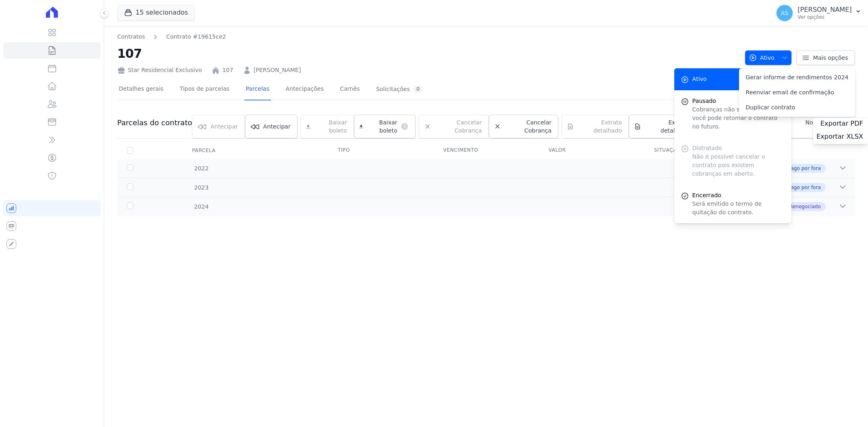 Image resolution: width=868 pixels, height=427 pixels. I want to click on span: Exportar XLSX, so click(840, 136).